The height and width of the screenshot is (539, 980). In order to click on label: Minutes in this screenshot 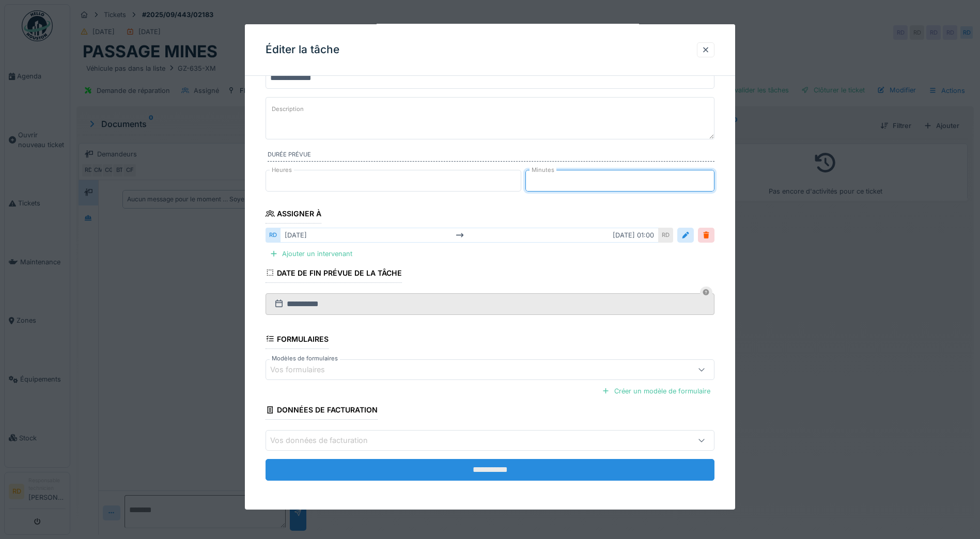, I will do `click(543, 170)`.